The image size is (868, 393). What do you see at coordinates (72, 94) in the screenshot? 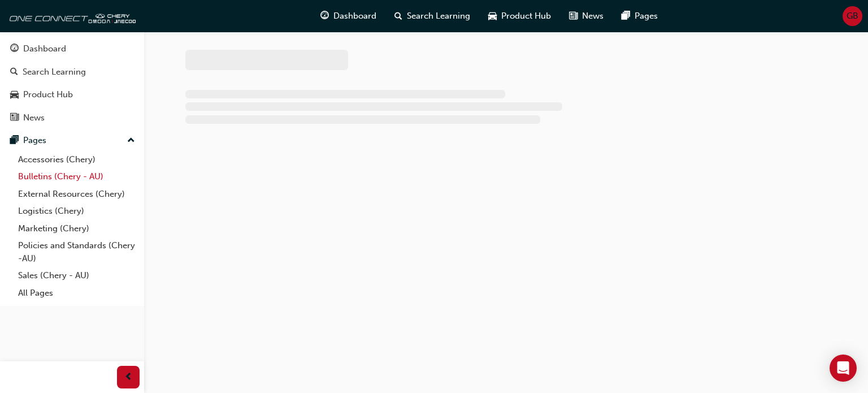
I see `a: Product Hub` at bounding box center [72, 94].